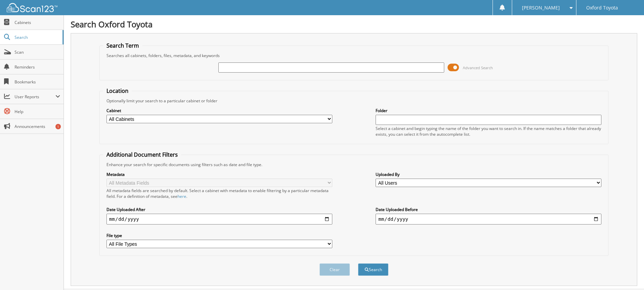 The width and height of the screenshot is (644, 290). What do you see at coordinates (477, 68) in the screenshot?
I see `span: Advanced Search` at bounding box center [477, 68].